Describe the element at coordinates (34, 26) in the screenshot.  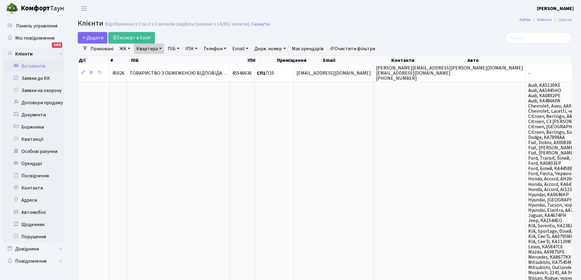
I see `a: Панель управління` at that location.